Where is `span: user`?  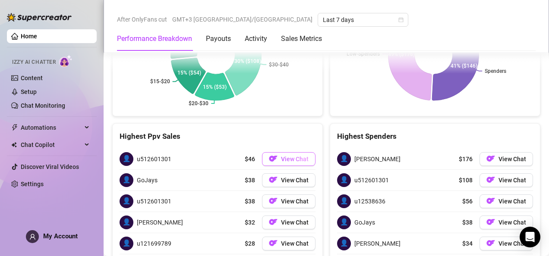 span: user is located at coordinates (32, 237).